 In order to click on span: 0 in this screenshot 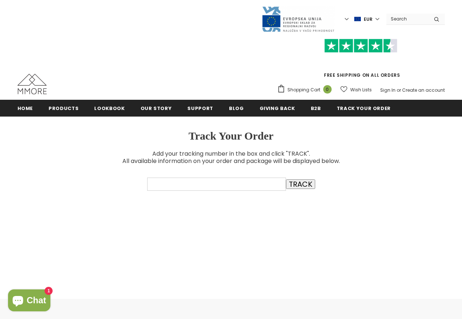, I will do `click(327, 89)`.